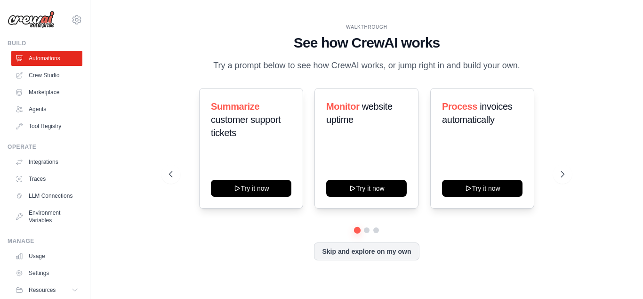  Describe the element at coordinates (367, 43) in the screenshot. I see `h1: See how CrewAI works` at that location.